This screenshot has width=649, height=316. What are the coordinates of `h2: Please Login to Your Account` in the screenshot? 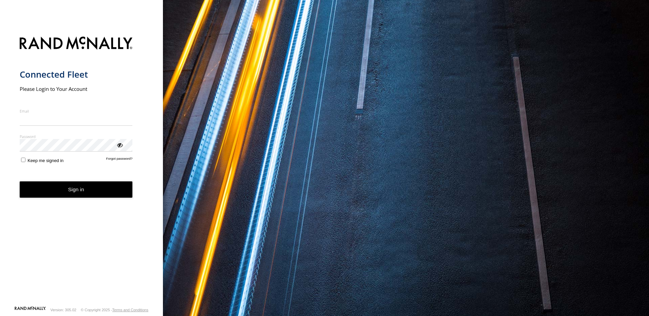 It's located at (76, 89).